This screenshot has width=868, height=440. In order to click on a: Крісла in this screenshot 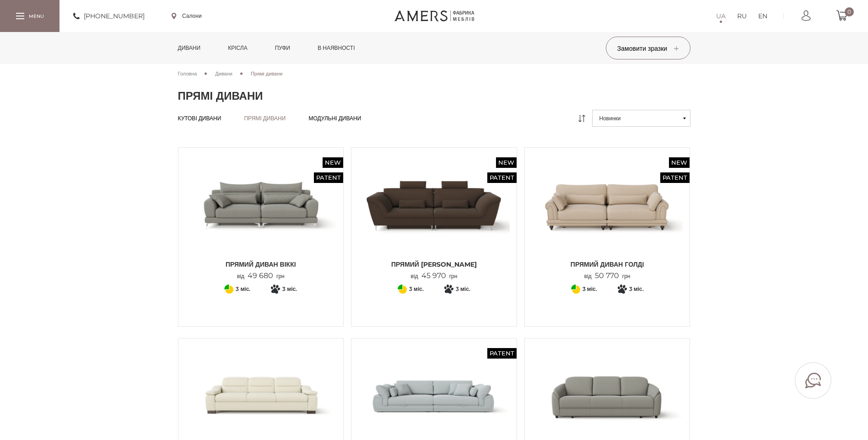, I will do `click(238, 48)`.